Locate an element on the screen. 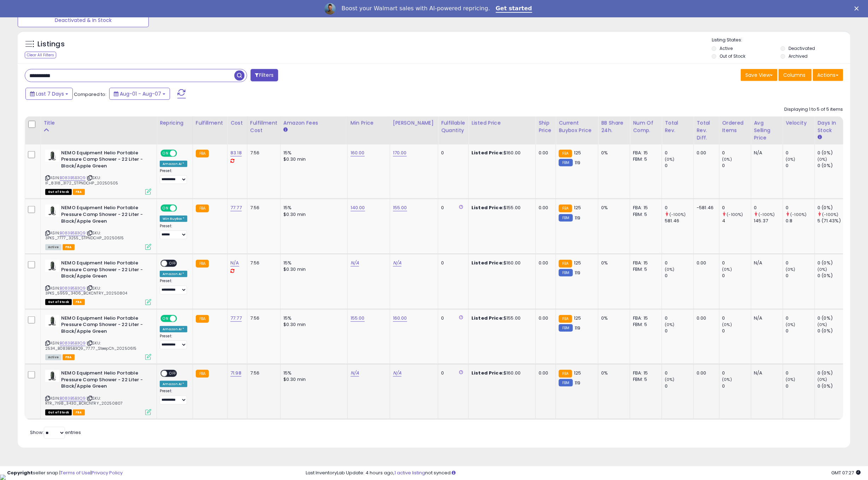 The image size is (868, 480). div: Clear All Filters is located at coordinates (40, 55).